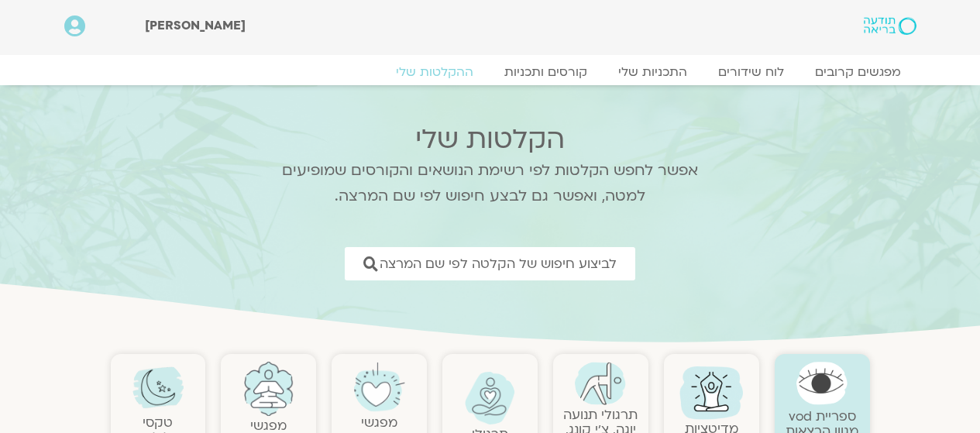 This screenshot has height=433, width=980. Describe the element at coordinates (751, 72) in the screenshot. I see `a: לוח שידורים` at that location.